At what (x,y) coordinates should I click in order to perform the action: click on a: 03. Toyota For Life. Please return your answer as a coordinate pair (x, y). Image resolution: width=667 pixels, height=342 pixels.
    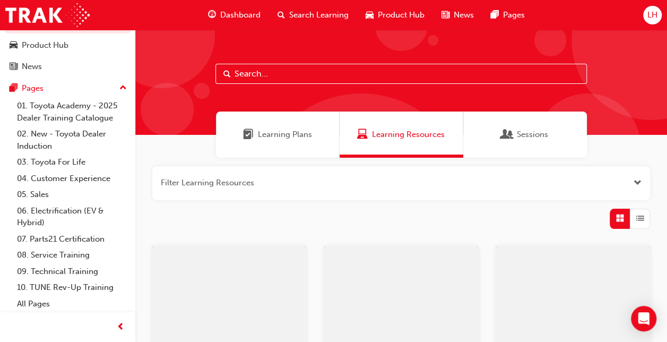
    Looking at the image, I should click on (72, 162).